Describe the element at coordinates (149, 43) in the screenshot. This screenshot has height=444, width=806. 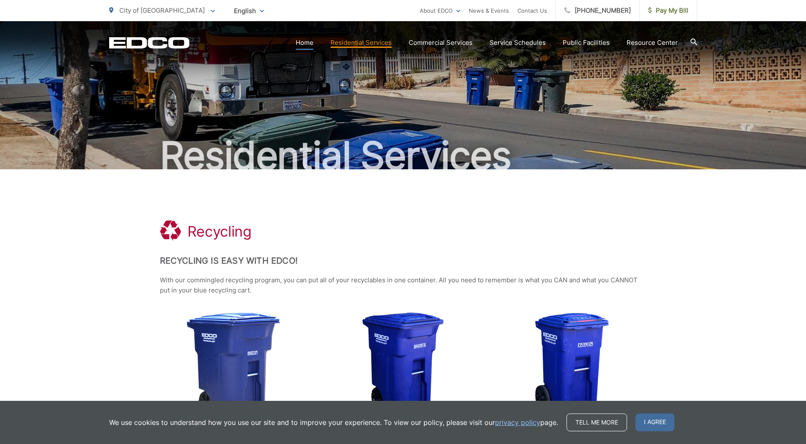
I see `a: EDCD logo. Return to the homepage.` at that location.